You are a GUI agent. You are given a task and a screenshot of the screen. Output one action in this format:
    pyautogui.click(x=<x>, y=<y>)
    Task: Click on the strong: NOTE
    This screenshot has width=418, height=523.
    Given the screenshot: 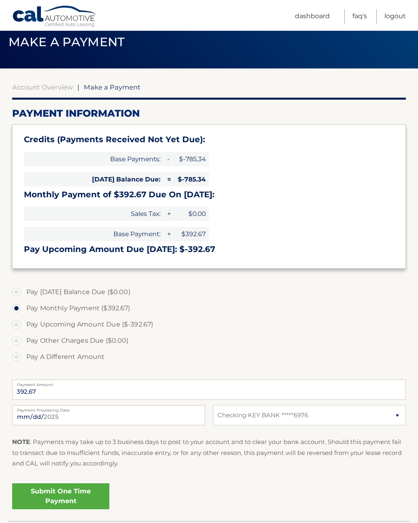 What is the action you would take?
    pyautogui.click(x=21, y=442)
    